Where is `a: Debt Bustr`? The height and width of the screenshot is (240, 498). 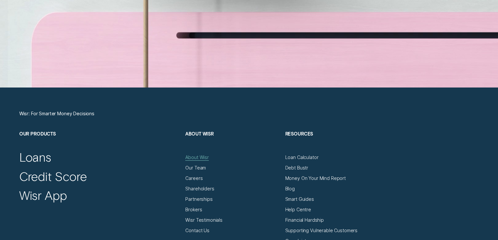
a: Debt Bustr is located at coordinates (296, 168).